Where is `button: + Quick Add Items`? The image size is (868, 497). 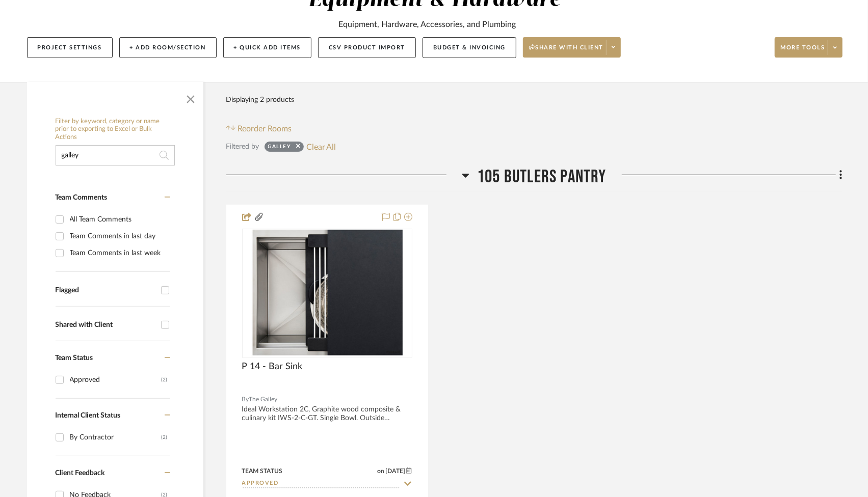 button: + Quick Add Items is located at coordinates (268, 48).